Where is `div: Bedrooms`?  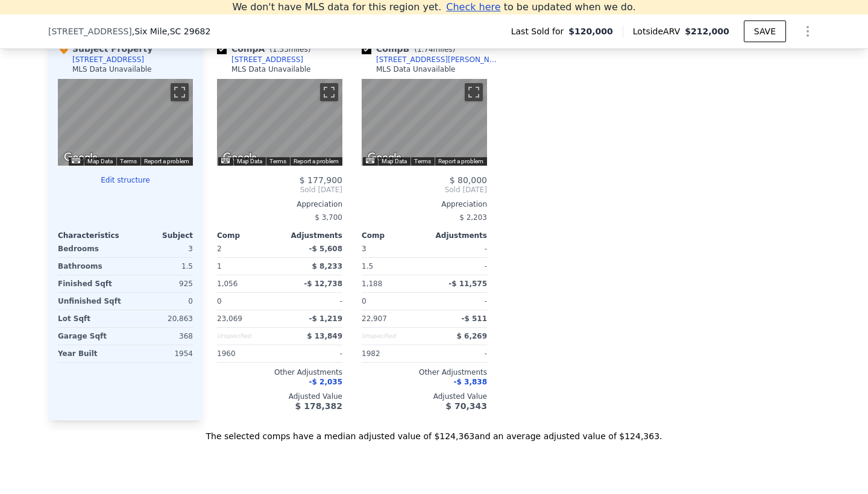 div: Bedrooms is located at coordinates (90, 249).